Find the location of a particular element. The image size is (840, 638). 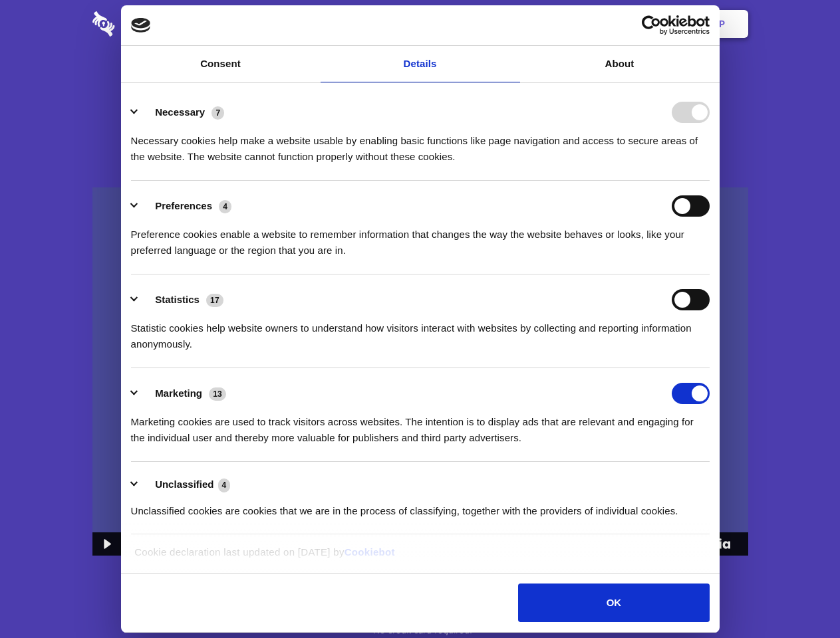

a: Cookiebot is located at coordinates (369, 552).